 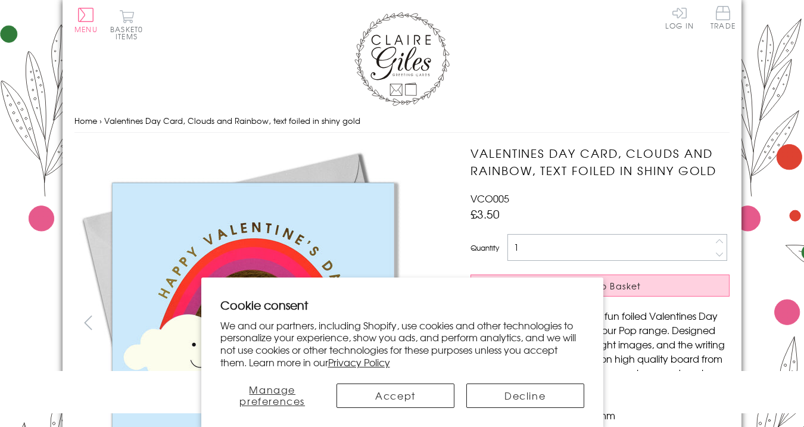 I want to click on button: prev, so click(x=87, y=322).